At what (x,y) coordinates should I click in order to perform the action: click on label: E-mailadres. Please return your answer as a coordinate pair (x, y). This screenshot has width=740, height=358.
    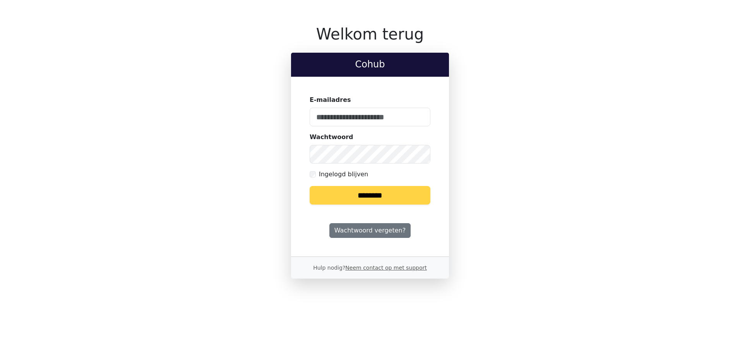
    Looking at the image, I should click on (330, 100).